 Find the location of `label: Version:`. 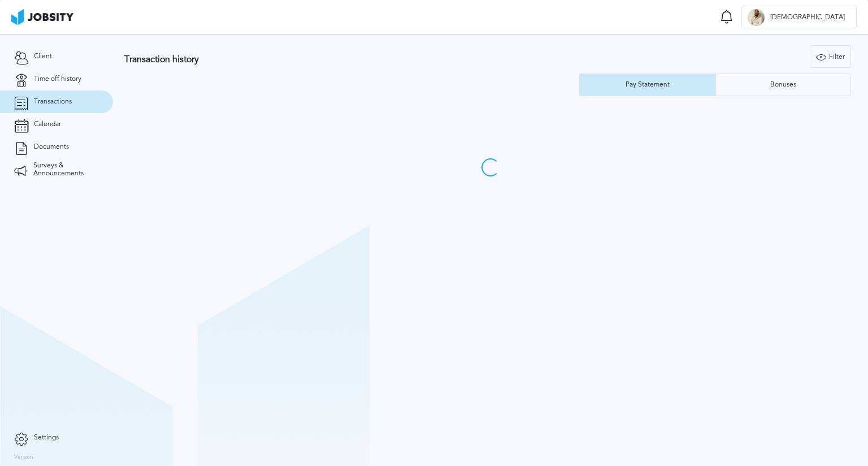

label: Version: is located at coordinates (24, 458).